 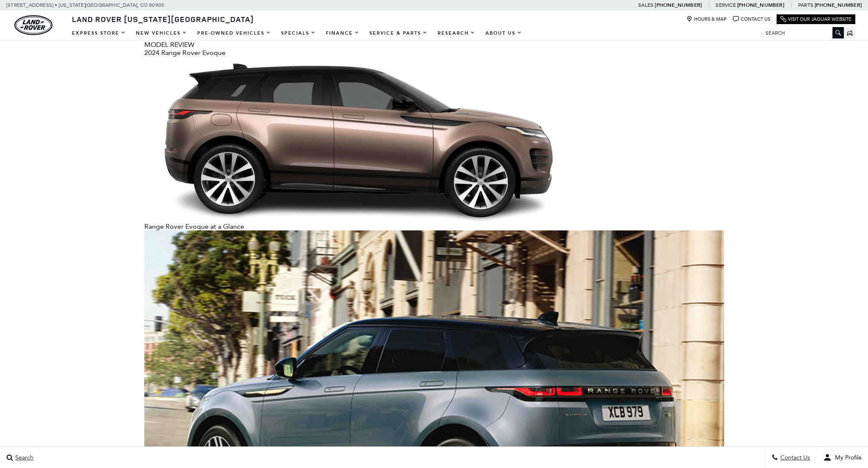 What do you see at coordinates (99, 33) in the screenshot?
I see `a: EXPRESS STORE` at bounding box center [99, 33].